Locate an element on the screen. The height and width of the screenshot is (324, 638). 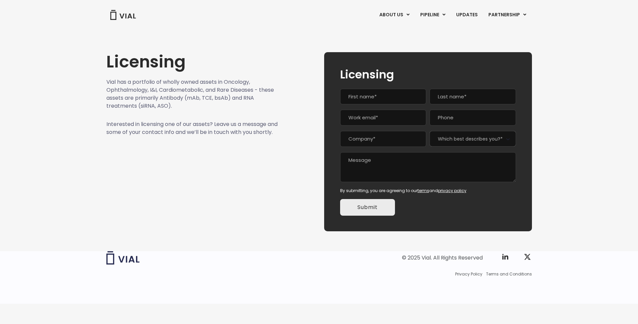
input: Last name* is located at coordinates (472, 97).